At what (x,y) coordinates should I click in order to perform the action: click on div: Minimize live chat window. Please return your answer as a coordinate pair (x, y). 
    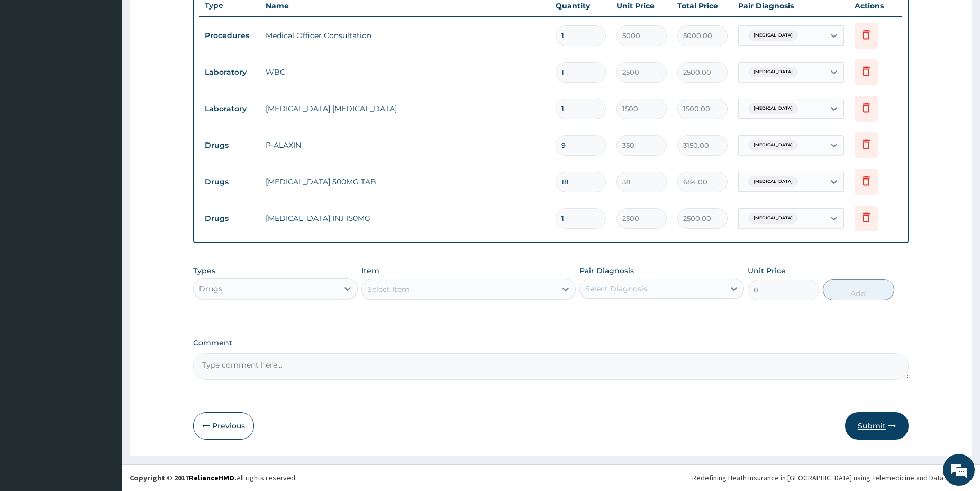
    Looking at the image, I should click on (186, 18).